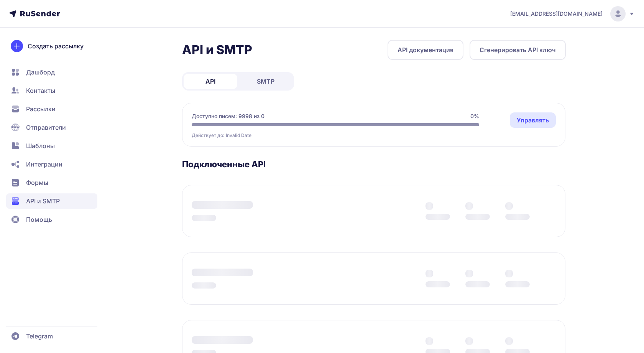 The width and height of the screenshot is (644, 353). Describe the element at coordinates (211, 81) in the screenshot. I see `span: API` at that location.